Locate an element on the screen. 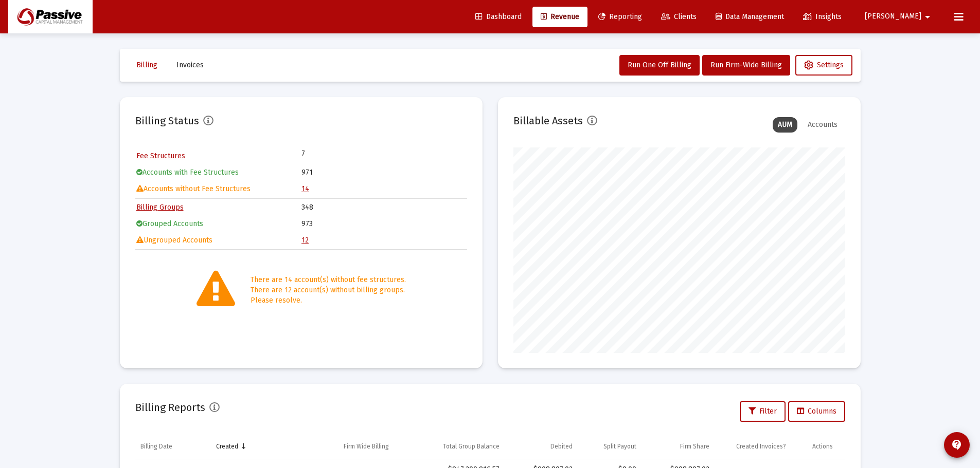 This screenshot has width=980, height=468. a: Insights is located at coordinates (822, 17).